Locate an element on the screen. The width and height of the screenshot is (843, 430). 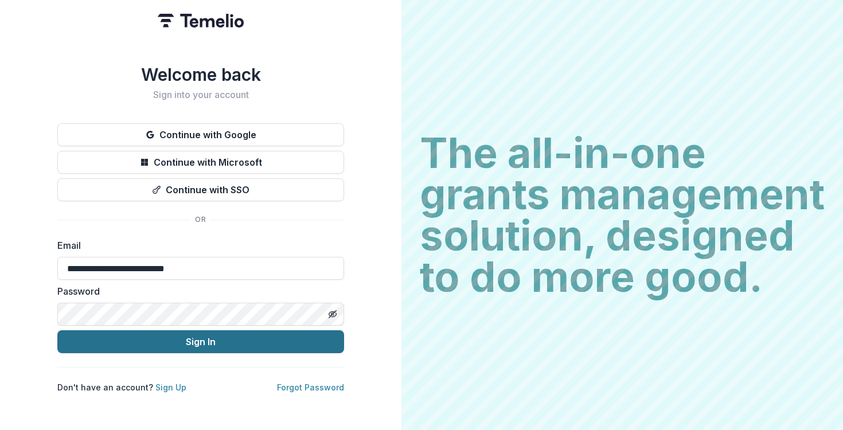
img: Temelio is located at coordinates (201, 21).